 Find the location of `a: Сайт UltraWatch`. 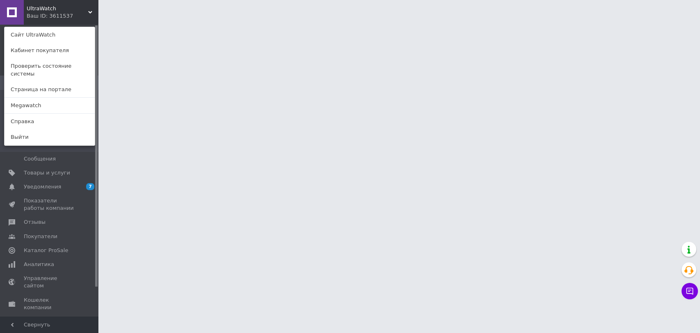

a: Сайт UltraWatch is located at coordinates (50, 35).